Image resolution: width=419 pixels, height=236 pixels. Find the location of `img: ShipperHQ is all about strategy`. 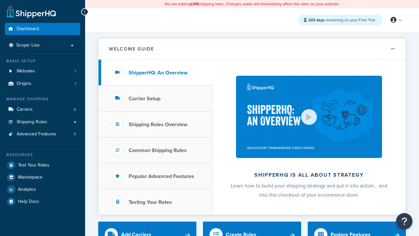

img: ShipperHQ is all about strategy is located at coordinates (309, 117).